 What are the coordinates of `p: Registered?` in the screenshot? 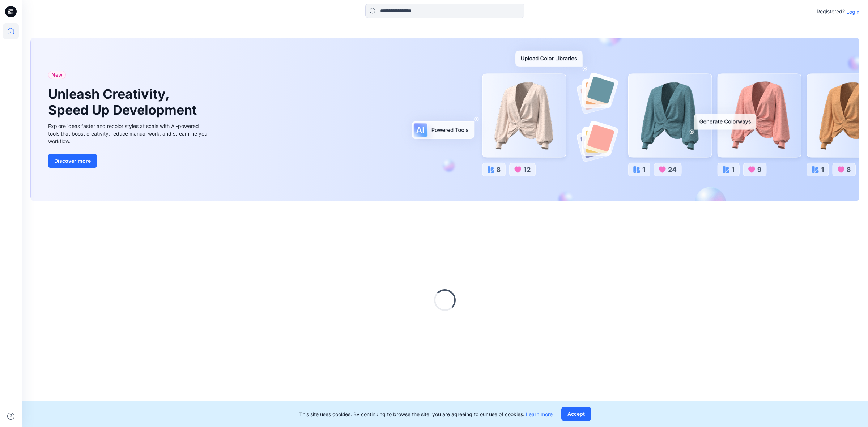 It's located at (831, 12).